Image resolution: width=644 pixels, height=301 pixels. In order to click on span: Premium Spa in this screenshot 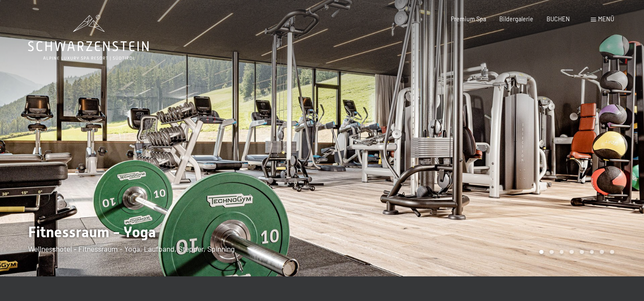, I will do `click(468, 19)`.